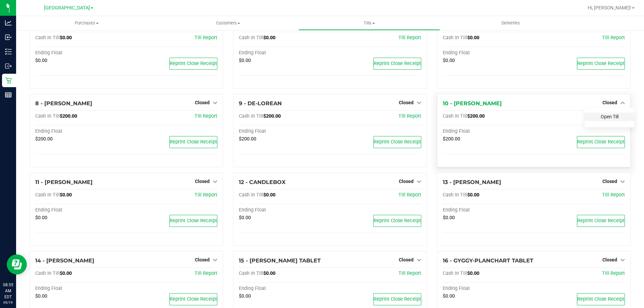 The width and height of the screenshot is (644, 308). What do you see at coordinates (9, 95) in the screenshot?
I see `inline-svg: Reports` at bounding box center [9, 95].